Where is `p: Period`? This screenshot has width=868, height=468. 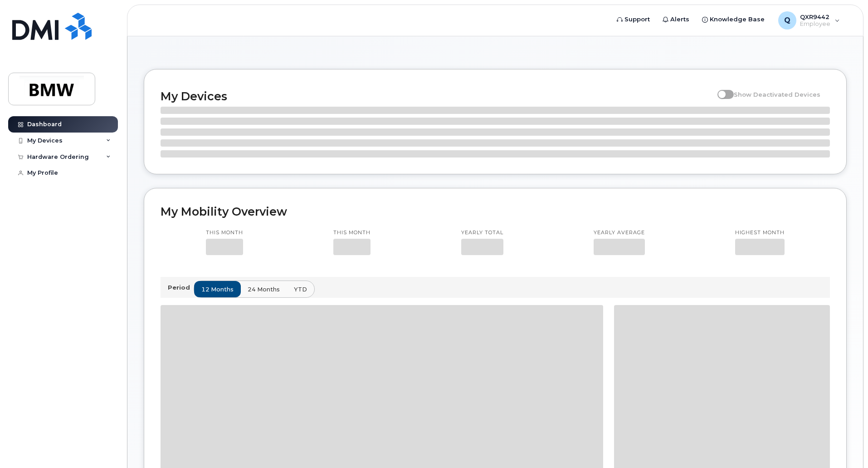 p: Period is located at coordinates (180, 288).